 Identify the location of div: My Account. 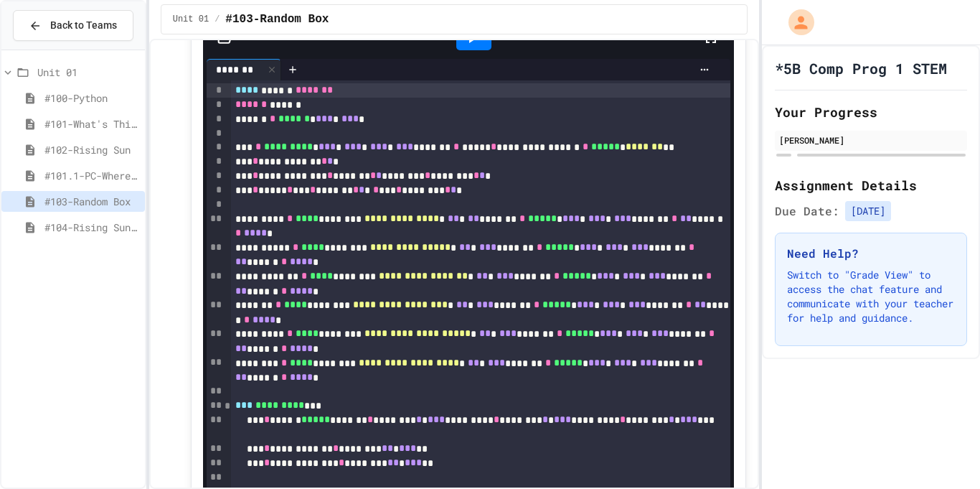
(796, 22).